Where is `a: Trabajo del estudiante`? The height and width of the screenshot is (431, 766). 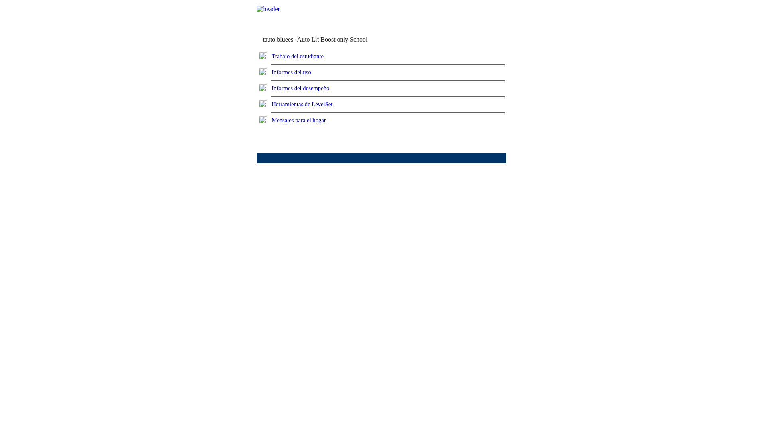 a: Trabajo del estudiante is located at coordinates (298, 56).